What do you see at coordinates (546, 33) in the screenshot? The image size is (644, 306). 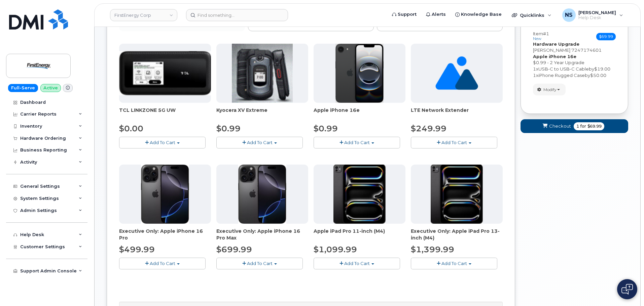 I see `span: #1` at bounding box center [546, 33].